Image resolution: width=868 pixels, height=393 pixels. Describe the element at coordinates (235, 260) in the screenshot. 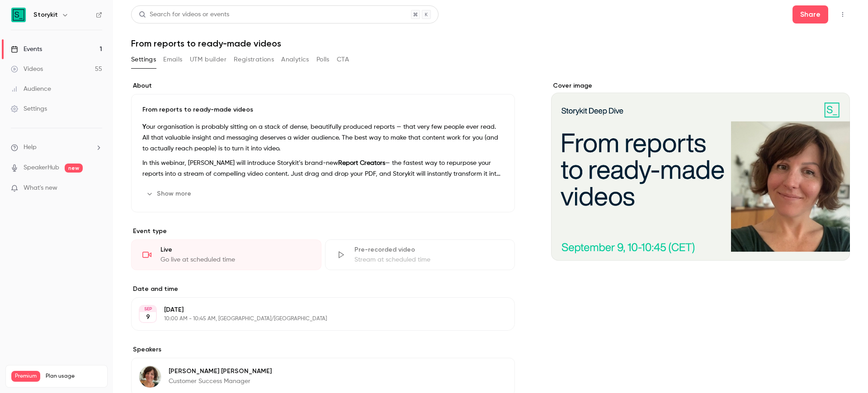

I see `div: Go live at scheduled time` at that location.